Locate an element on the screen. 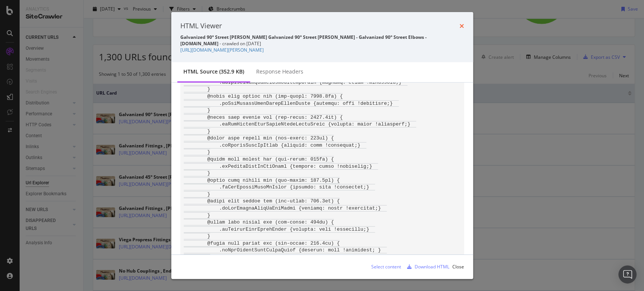  div: times is located at coordinates (462, 26).